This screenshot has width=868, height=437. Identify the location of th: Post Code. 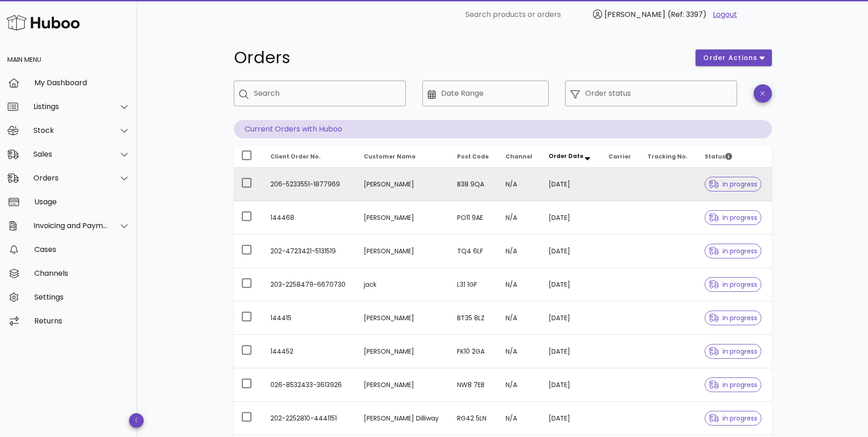
(474, 157).